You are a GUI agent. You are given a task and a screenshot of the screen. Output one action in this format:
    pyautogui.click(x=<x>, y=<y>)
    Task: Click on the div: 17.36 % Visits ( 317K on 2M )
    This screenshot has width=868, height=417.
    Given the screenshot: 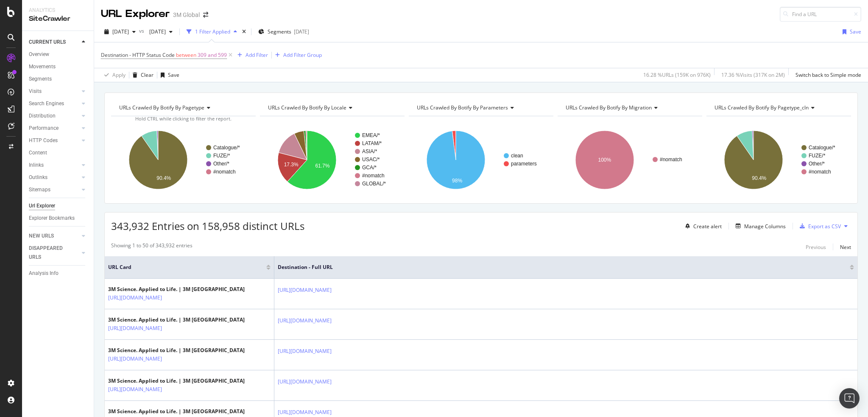 What is the action you would take?
    pyautogui.click(x=753, y=75)
    